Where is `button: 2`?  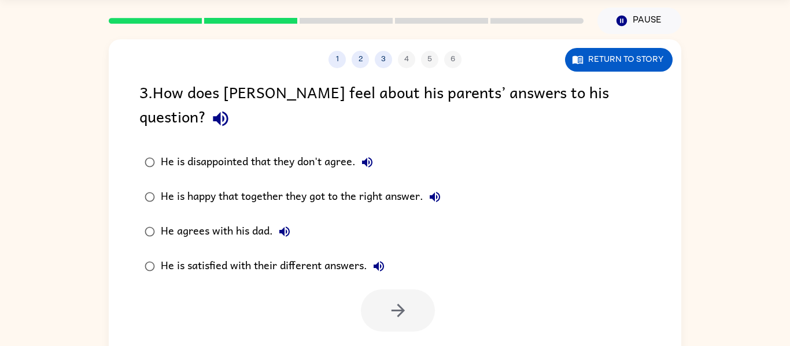
button: 2 is located at coordinates (360, 60).